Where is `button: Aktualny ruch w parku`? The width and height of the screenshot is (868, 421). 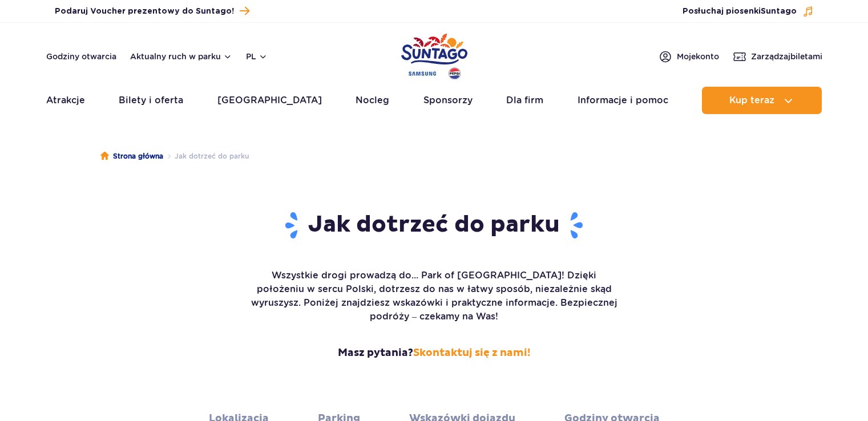
button: Aktualny ruch w parku is located at coordinates (181, 57).